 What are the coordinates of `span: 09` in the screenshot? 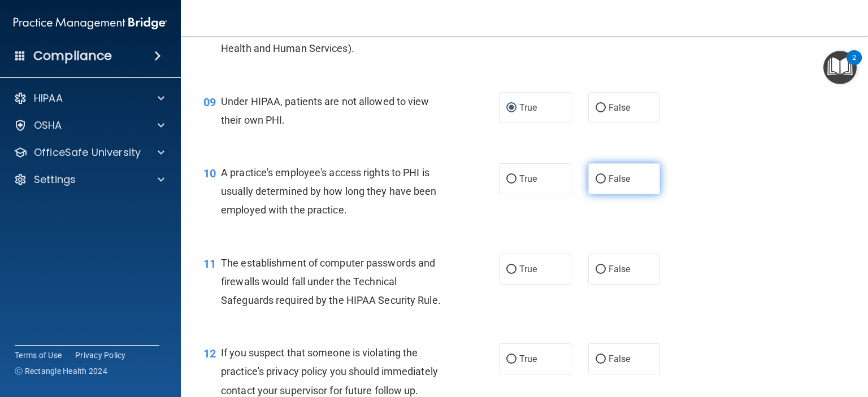 It's located at (210, 102).